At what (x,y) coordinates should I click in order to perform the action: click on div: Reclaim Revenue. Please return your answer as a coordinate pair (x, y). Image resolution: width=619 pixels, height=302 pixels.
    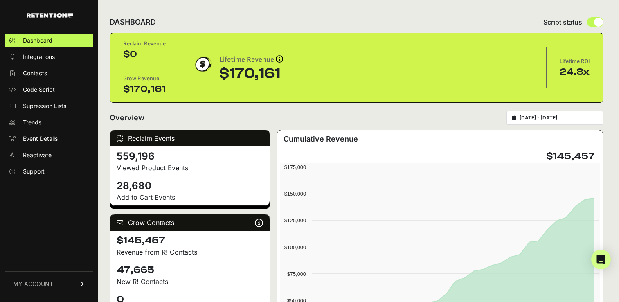
    Looking at the image, I should click on (144, 44).